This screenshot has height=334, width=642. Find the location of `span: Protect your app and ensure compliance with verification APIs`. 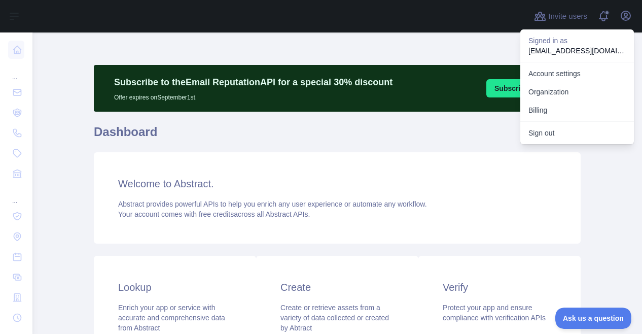

span: Protect your app and ensure compliance with verification APIs is located at coordinates (494, 312).